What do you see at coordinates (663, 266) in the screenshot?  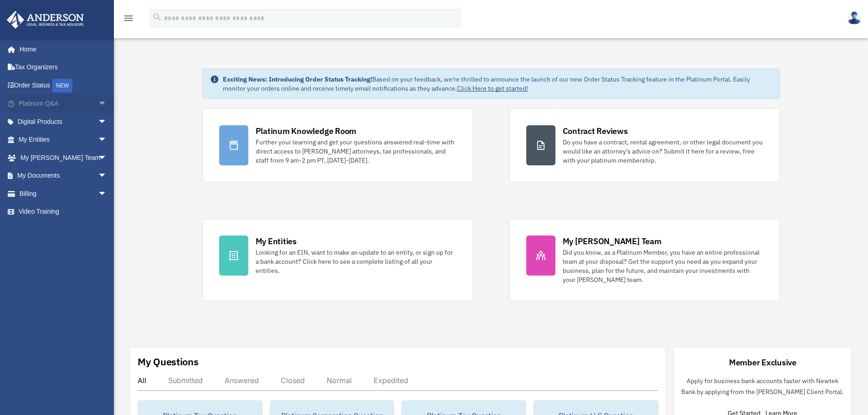 I see `div: Did you know, as a Platinum Member, you have an entire professional team at your disposal? Get th...` at bounding box center [663, 266].